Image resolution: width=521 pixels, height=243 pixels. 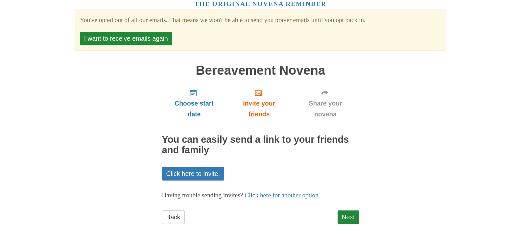 I want to click on a: The original novena reminder, so click(x=260, y=4).